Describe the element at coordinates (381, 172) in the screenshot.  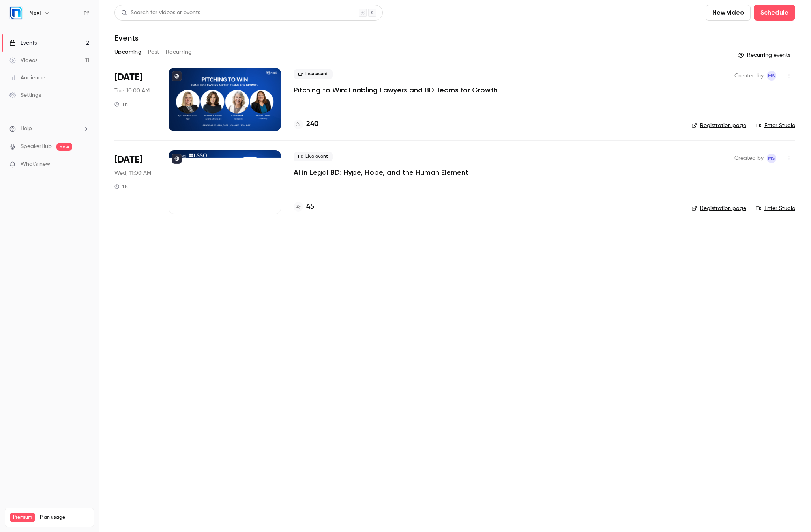
I see `p: AI in Legal BD: Hype, Hope, and the Human Element` at that location.